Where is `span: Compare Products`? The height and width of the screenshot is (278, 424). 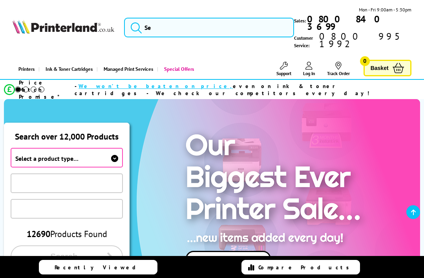 span: Compare Products is located at coordinates (306, 267).